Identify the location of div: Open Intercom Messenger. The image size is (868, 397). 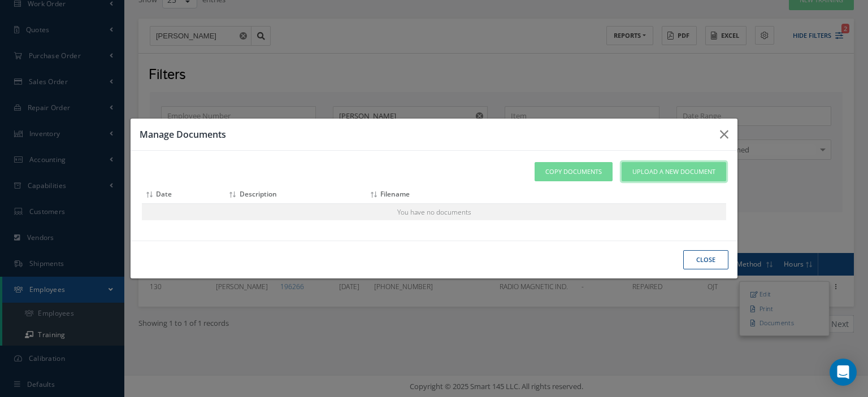
(843, 372).